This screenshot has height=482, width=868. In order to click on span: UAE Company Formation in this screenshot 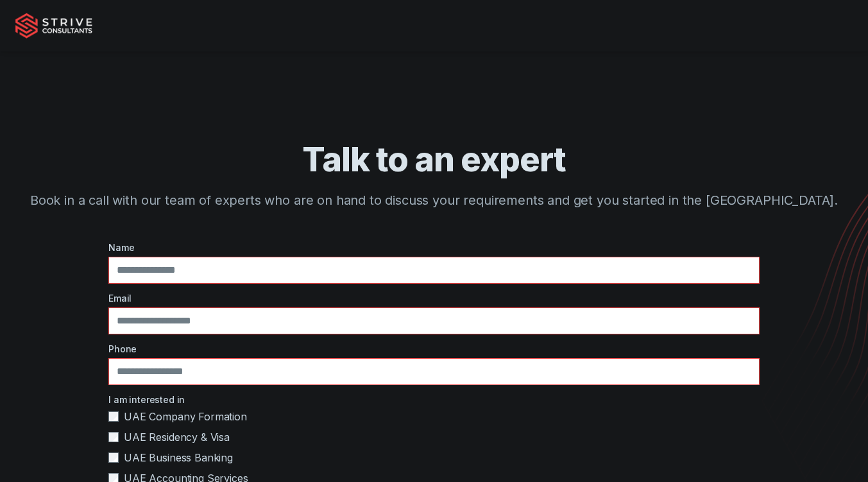, I will do `click(185, 417)`.